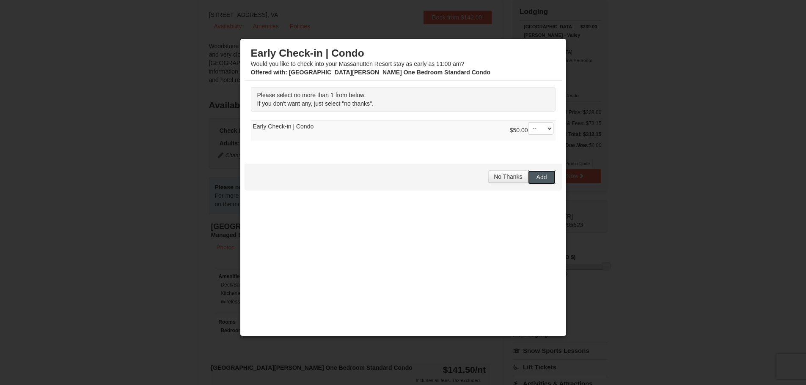 Image resolution: width=806 pixels, height=385 pixels. I want to click on div: $50.00, so click(531, 131).